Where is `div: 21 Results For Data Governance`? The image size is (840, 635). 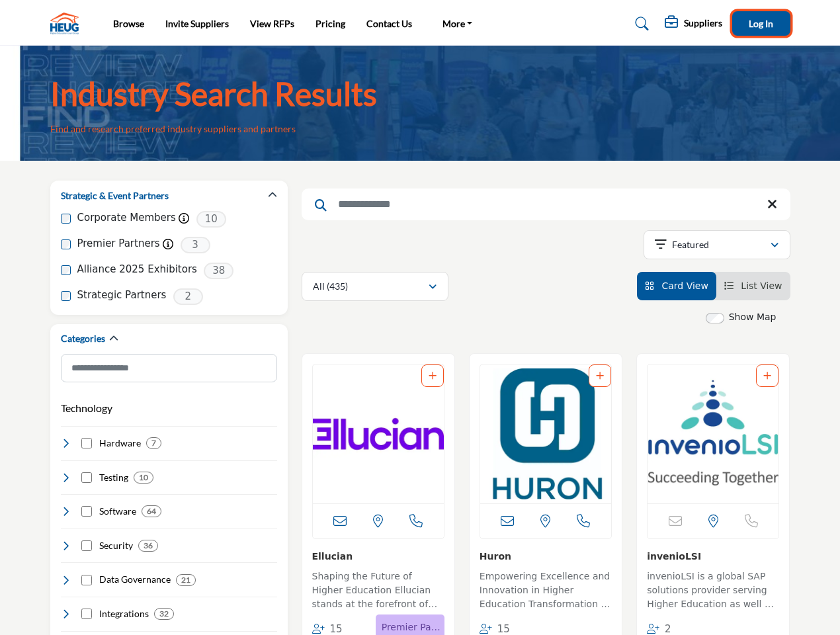
div: 21 Results For Data Governance is located at coordinates (186, 581).